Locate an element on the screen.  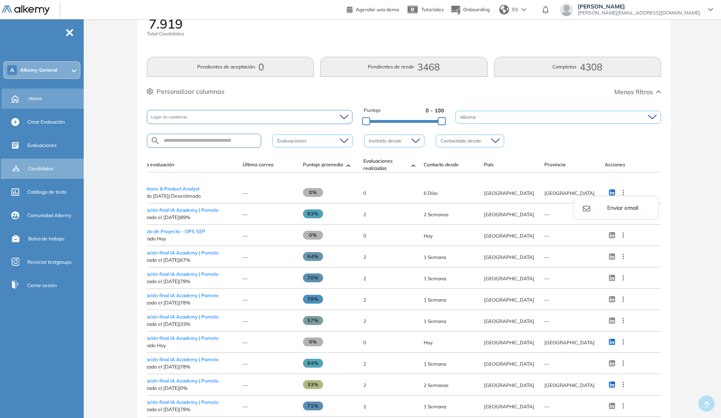
span: Crear Evaluación is located at coordinates (46, 122).